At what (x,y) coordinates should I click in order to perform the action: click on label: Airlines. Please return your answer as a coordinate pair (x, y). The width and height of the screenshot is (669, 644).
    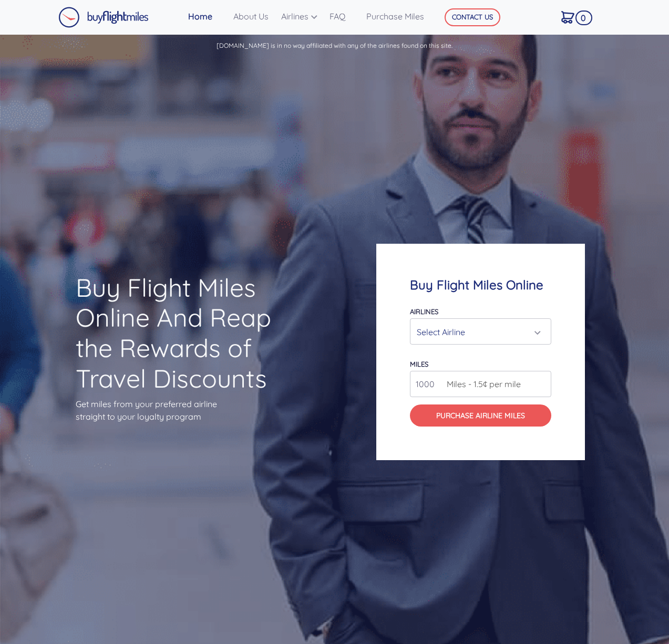
    Looking at the image, I should click on (424, 312).